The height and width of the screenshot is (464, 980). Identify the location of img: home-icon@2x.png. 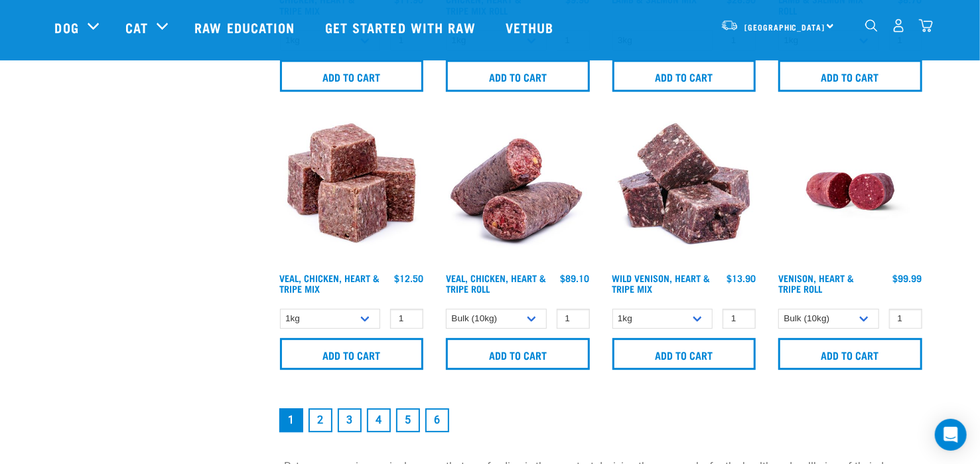
(926, 25).